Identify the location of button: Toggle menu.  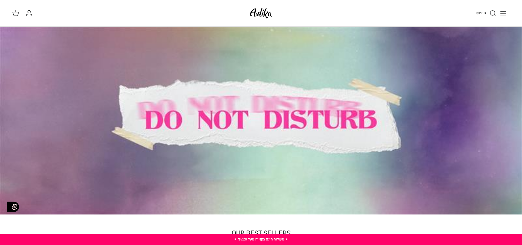
(503, 13).